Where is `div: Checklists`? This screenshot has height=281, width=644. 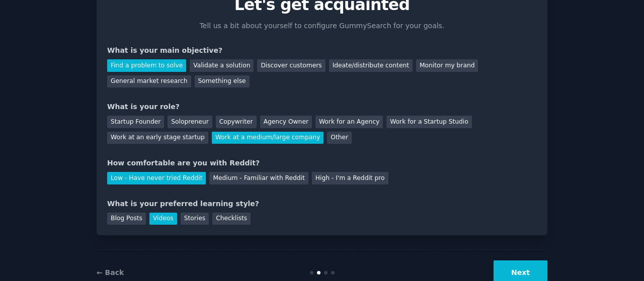 div: Checklists is located at coordinates (232, 219).